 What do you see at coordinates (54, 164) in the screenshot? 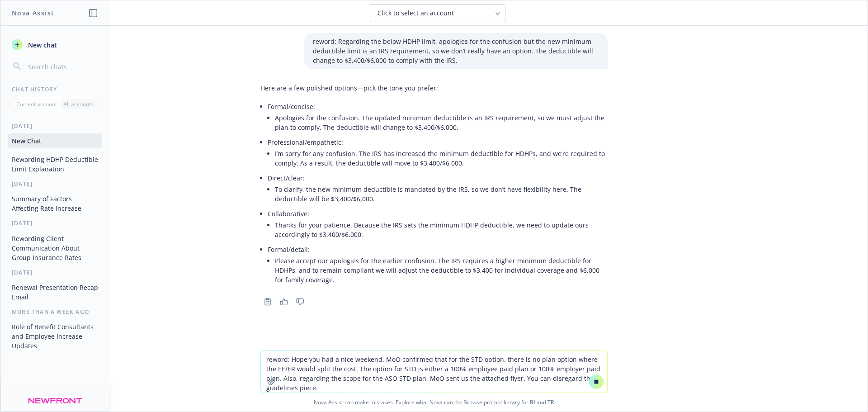
I see `button: Rewording HDHP Deductible Limit Explanation` at bounding box center [54, 164].